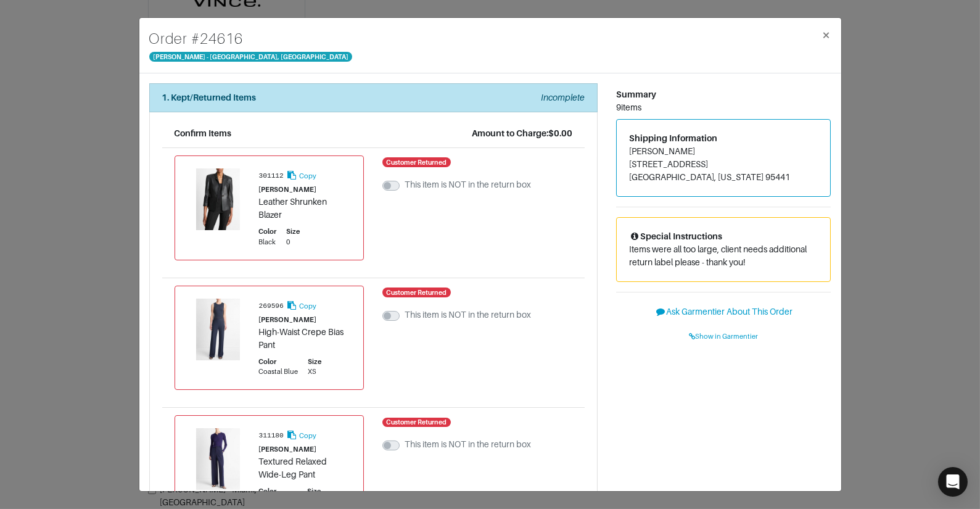 This screenshot has height=509, width=980. What do you see at coordinates (305, 468) in the screenshot?
I see `div: Textured Relaxed Wide-Leg Pant` at bounding box center [305, 468].